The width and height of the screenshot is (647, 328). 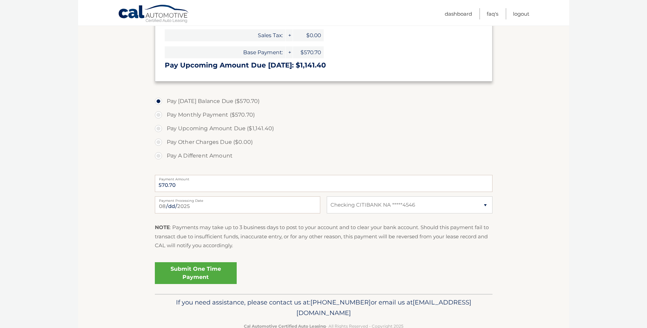 I want to click on span: $570.70, so click(x=308, y=52).